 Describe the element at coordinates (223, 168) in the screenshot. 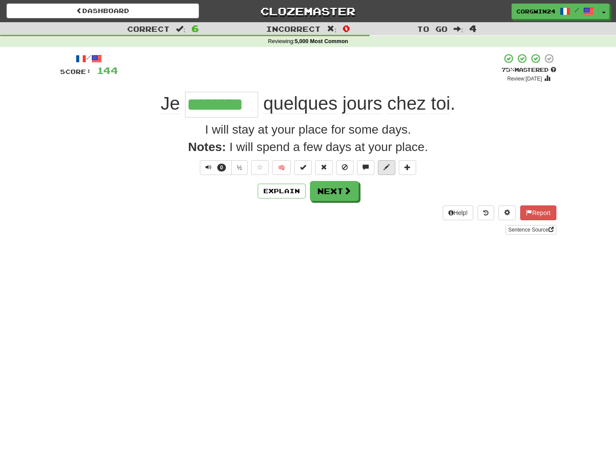

I see `div: Text-to-speech controls` at that location.